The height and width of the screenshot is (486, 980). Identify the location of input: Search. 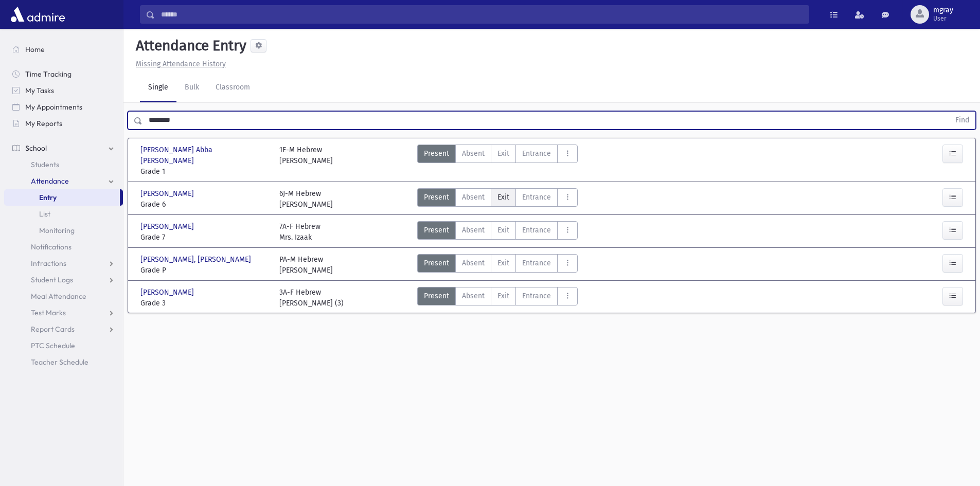
(482, 14).